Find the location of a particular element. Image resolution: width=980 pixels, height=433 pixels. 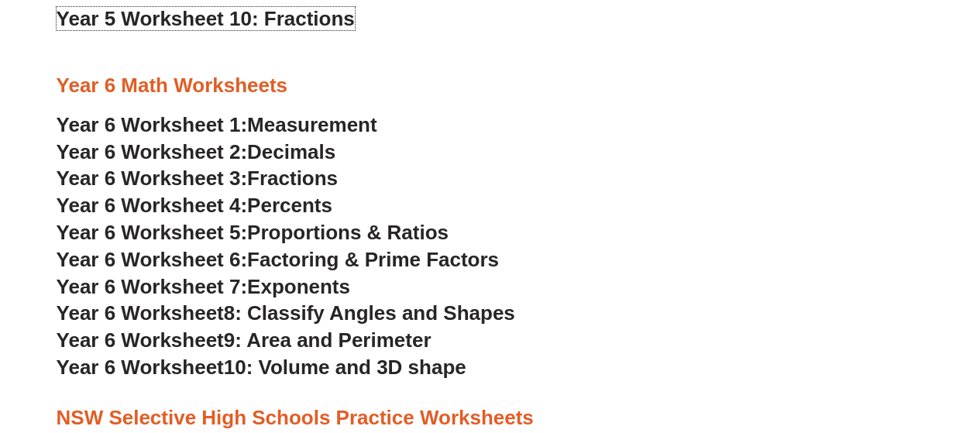

div: Chat Widget is located at coordinates (851, 346).